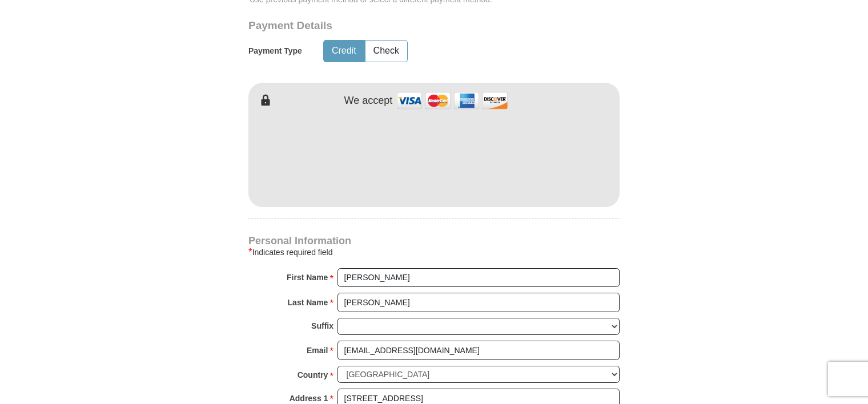 The image size is (868, 404). What do you see at coordinates (308, 303) in the screenshot?
I see `strong: Last Name` at bounding box center [308, 303].